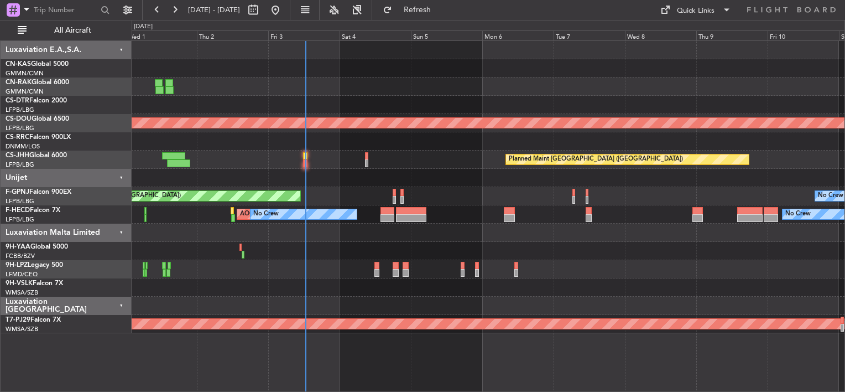 The width and height of the screenshot is (845, 392). Describe the element at coordinates (17, 265) in the screenshot. I see `span: 9H-LPZ` at that location.